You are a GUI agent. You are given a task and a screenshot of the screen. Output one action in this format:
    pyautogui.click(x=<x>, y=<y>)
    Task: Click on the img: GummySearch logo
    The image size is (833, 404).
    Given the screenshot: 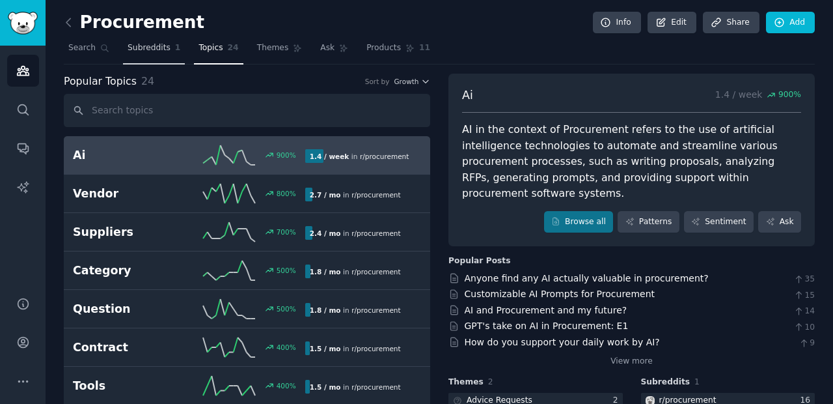 What is the action you would take?
    pyautogui.click(x=23, y=23)
    